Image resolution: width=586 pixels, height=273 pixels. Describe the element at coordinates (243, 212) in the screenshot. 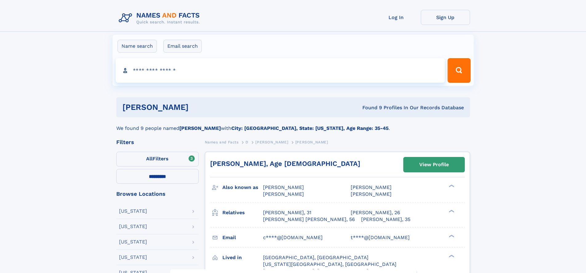

I see `h3: Relatives` at that location.